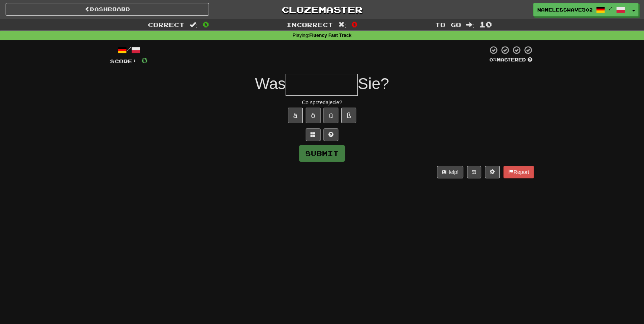 The width and height of the screenshot is (644, 324). I want to click on span: Correct, so click(166, 25).